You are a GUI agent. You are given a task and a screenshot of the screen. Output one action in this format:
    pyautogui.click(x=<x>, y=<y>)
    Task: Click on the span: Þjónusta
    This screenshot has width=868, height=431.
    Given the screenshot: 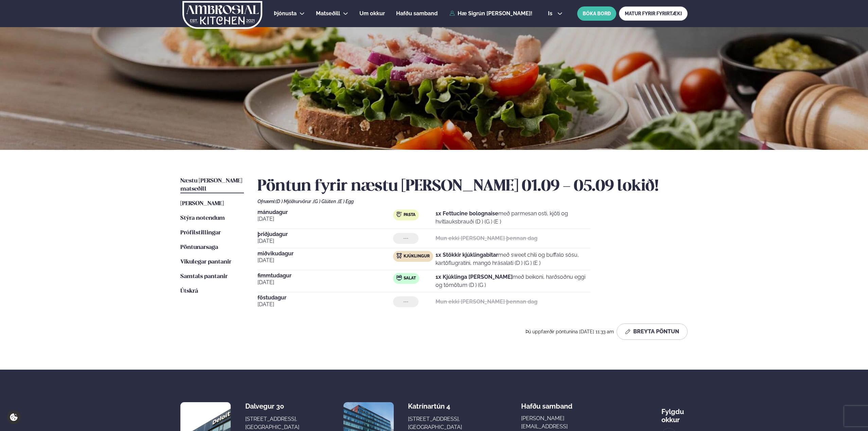 What is the action you would take?
    pyautogui.click(x=285, y=13)
    